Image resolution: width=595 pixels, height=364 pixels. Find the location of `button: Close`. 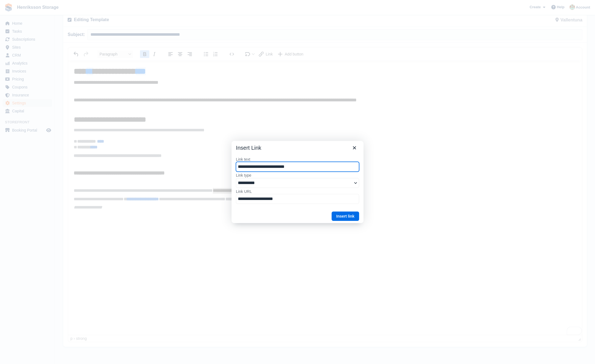

button: Close is located at coordinates (354, 148).